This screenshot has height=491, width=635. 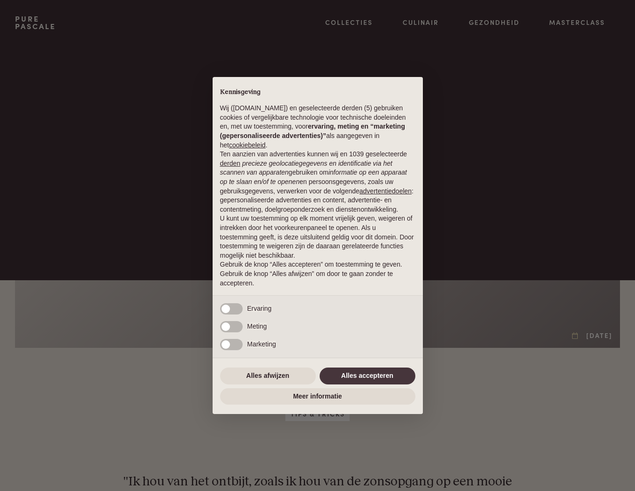 What do you see at coordinates (318, 396) in the screenshot?
I see `button: Meer informatie` at bounding box center [318, 396].